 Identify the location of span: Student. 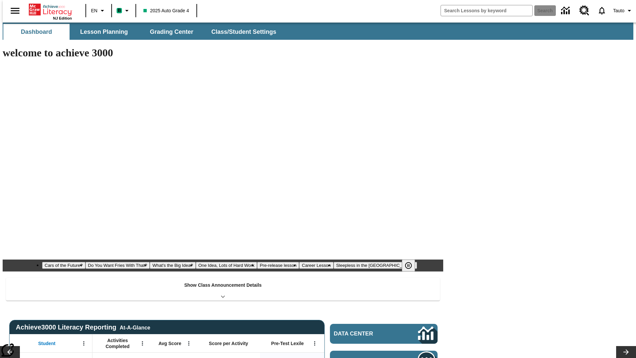
(47, 343).